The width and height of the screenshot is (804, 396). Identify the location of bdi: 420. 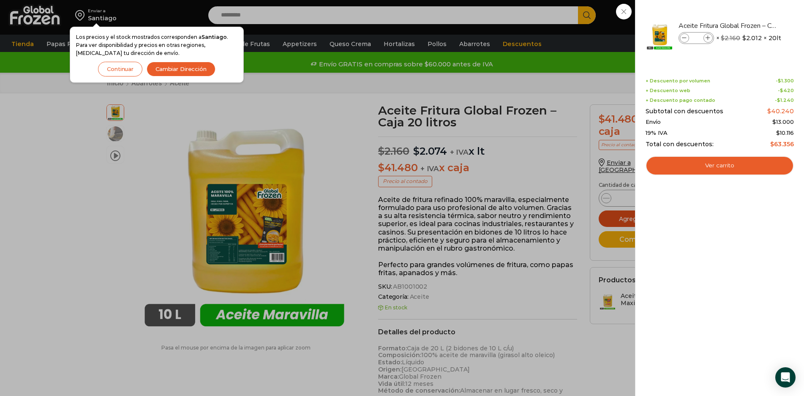
(786, 90).